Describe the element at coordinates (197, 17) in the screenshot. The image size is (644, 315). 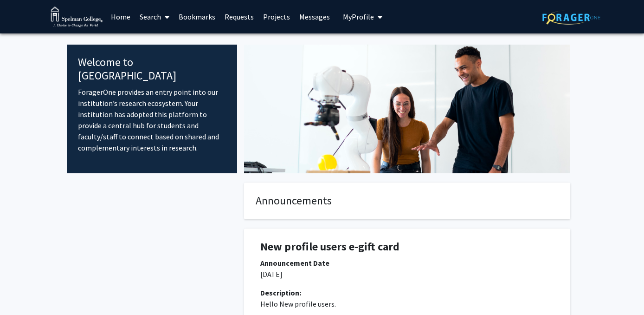
I see `a: Bookmarks` at that location.